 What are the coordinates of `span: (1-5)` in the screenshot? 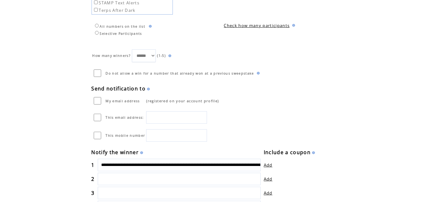 It's located at (162, 56).